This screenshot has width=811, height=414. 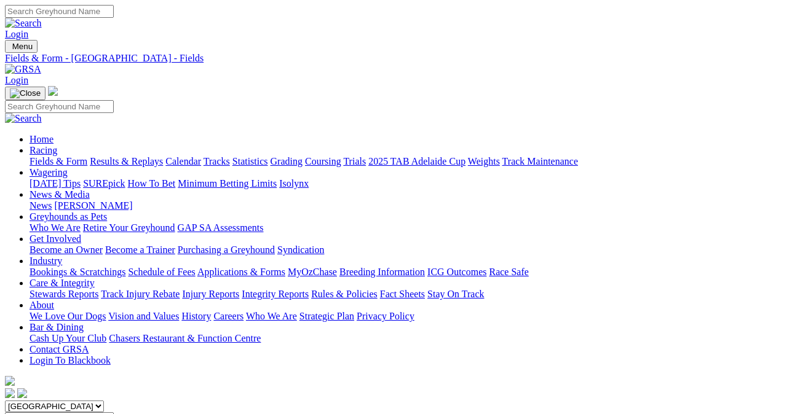 I want to click on span: Menu, so click(x=22, y=46).